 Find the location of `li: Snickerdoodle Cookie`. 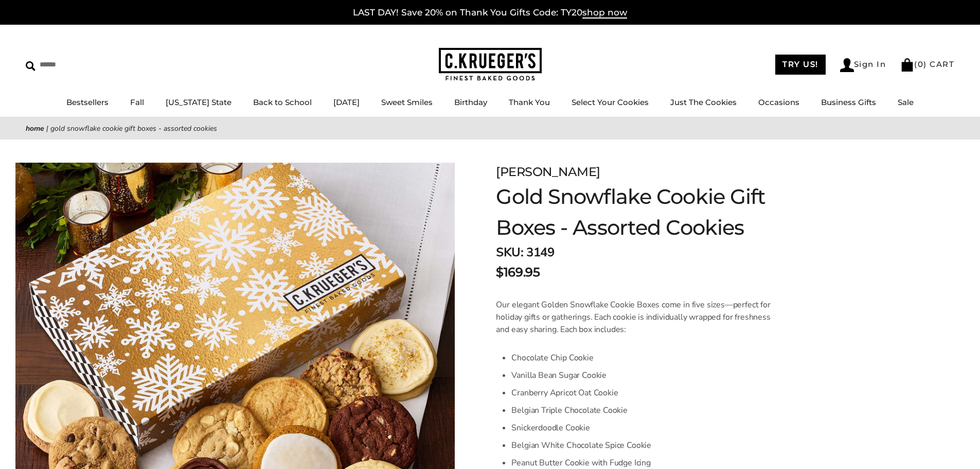

li: Snickerdoodle Cookie is located at coordinates (644, 427).